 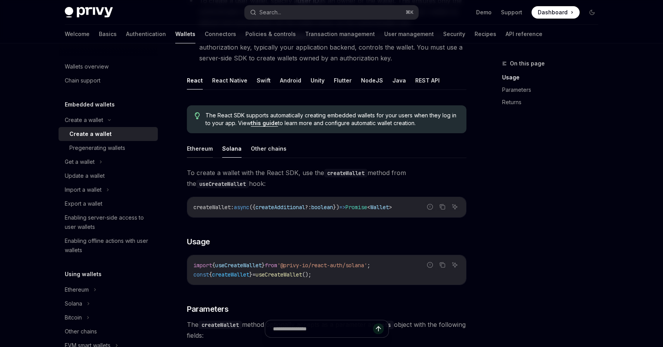 What do you see at coordinates (340, 34) in the screenshot?
I see `a: Transaction management` at bounding box center [340, 34].